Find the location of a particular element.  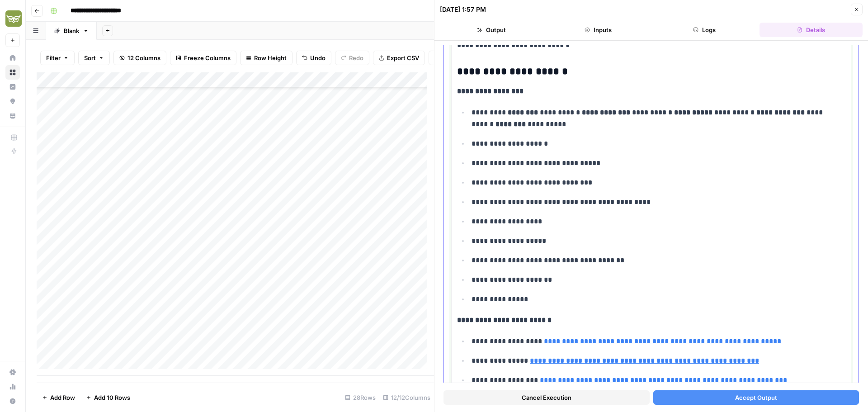

a: Settings is located at coordinates (13, 373).